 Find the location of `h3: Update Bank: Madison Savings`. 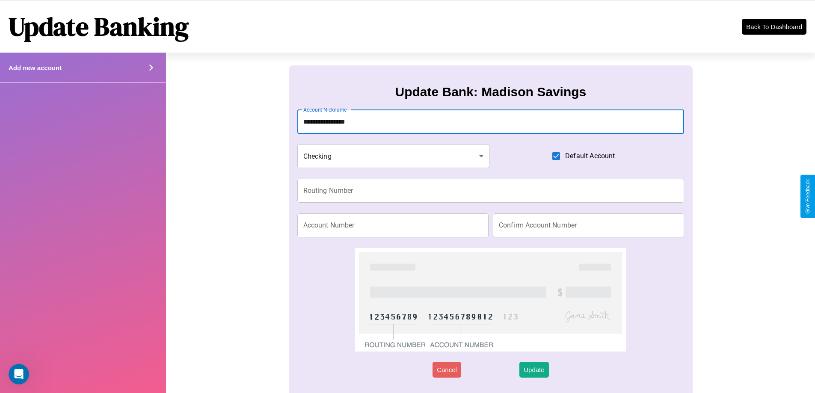

h3: Update Bank: Madison Savings is located at coordinates (491, 92).